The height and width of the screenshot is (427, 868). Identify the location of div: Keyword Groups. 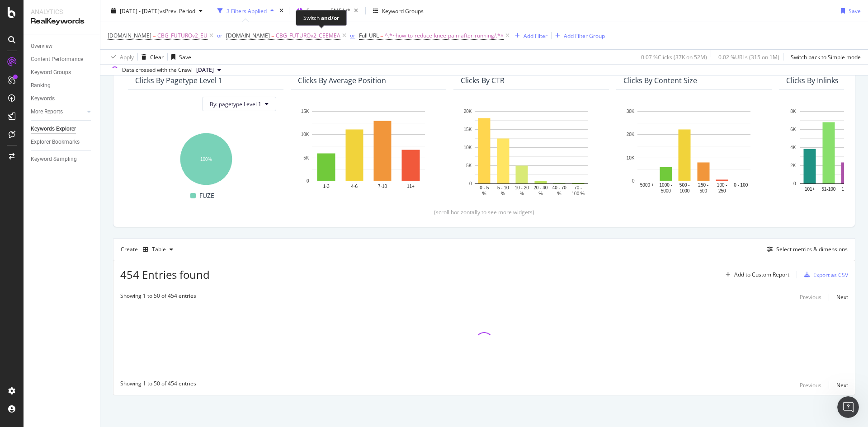
(403, 10).